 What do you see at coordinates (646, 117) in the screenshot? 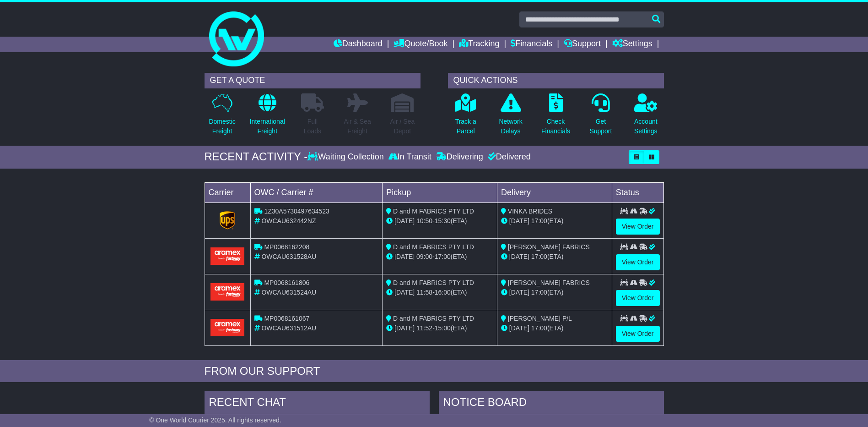
I see `a: AccountSettings` at bounding box center [646, 117].